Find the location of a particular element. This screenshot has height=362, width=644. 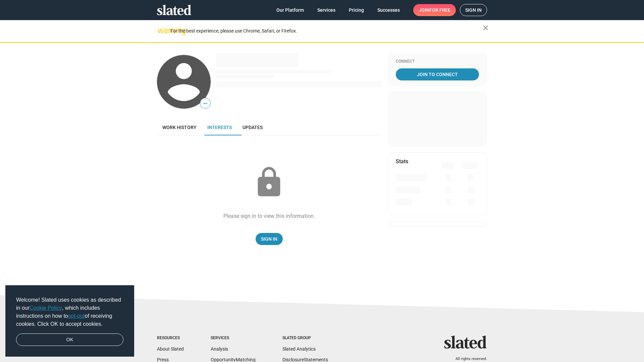

span: Successes is located at coordinates (388, 10).